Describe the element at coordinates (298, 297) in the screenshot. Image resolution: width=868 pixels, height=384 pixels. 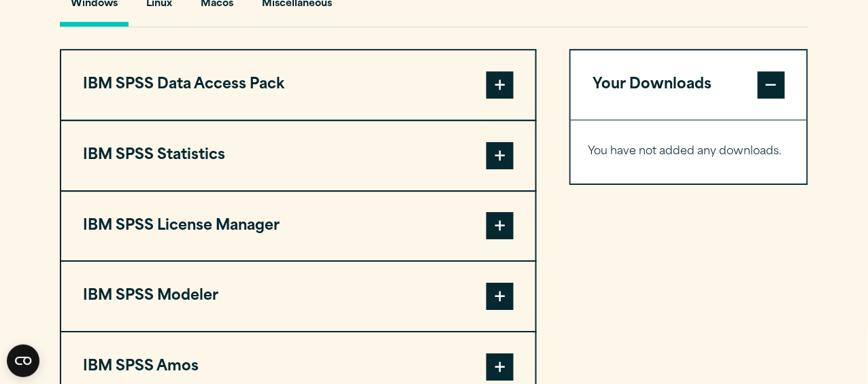
I see `button: IBM SPSS Modeler` at that location.